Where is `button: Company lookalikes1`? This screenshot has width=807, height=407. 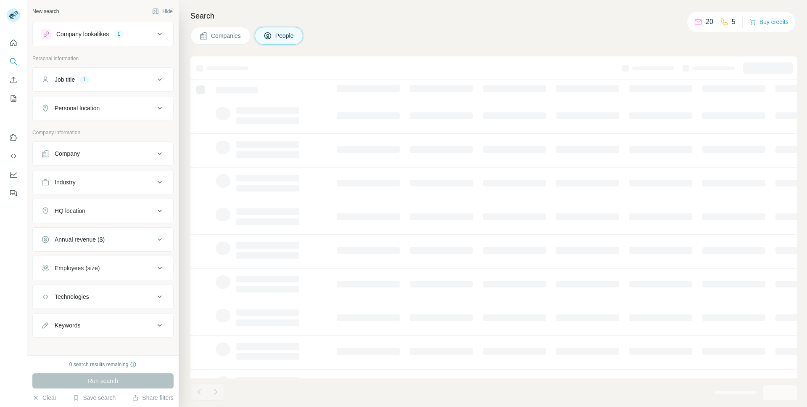 button: Company lookalikes1 is located at coordinates (103, 34).